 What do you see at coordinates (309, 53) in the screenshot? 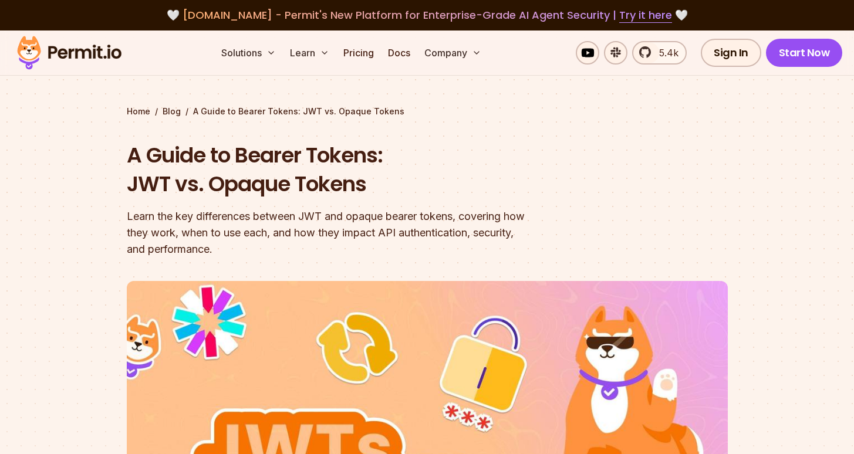
I see `button: Learn` at bounding box center [309, 53].